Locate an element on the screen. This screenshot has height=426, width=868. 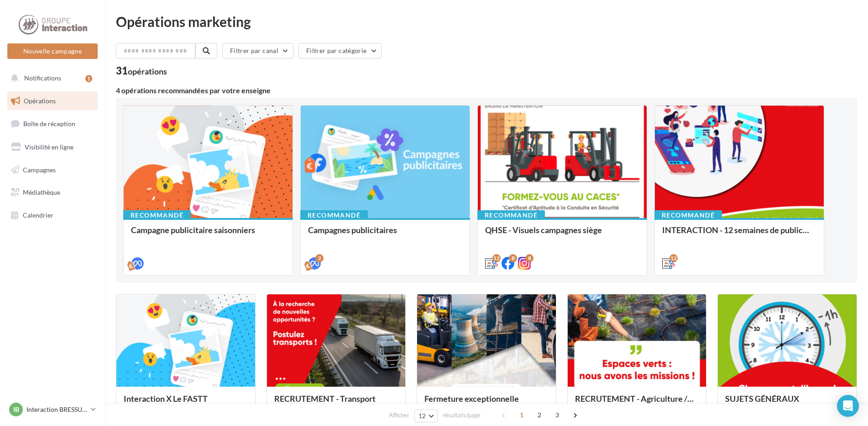
button: 12 is located at coordinates (426, 416).